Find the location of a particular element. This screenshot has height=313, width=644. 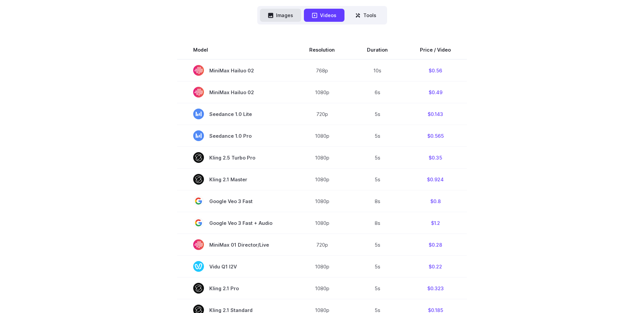

td: $0.143 is located at coordinates (436, 114).